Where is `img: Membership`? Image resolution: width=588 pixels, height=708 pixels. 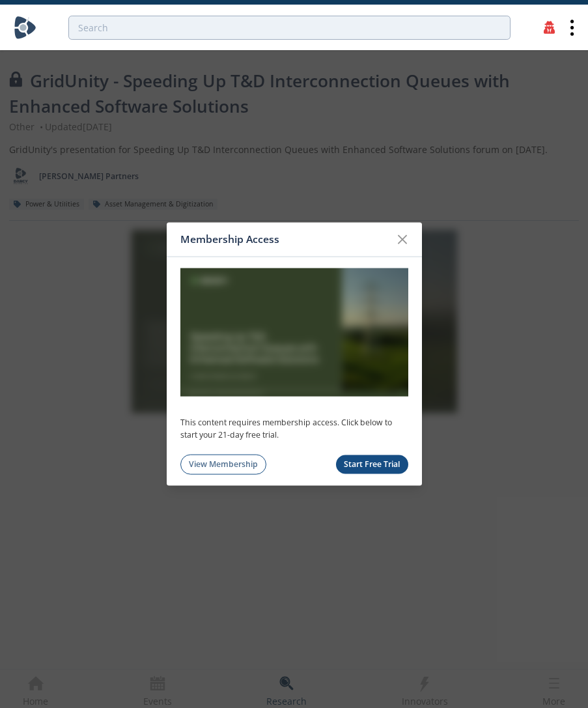
img: Membership is located at coordinates (294, 332).